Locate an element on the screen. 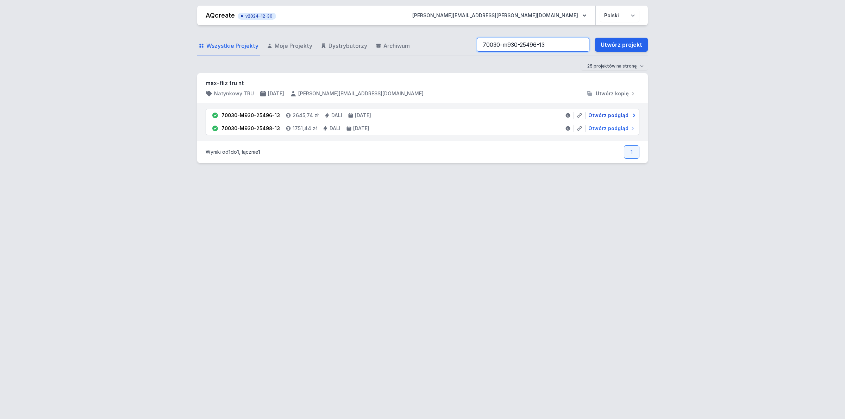 The image size is (845, 419). span: Wszystkie Projekty is located at coordinates (232, 46).